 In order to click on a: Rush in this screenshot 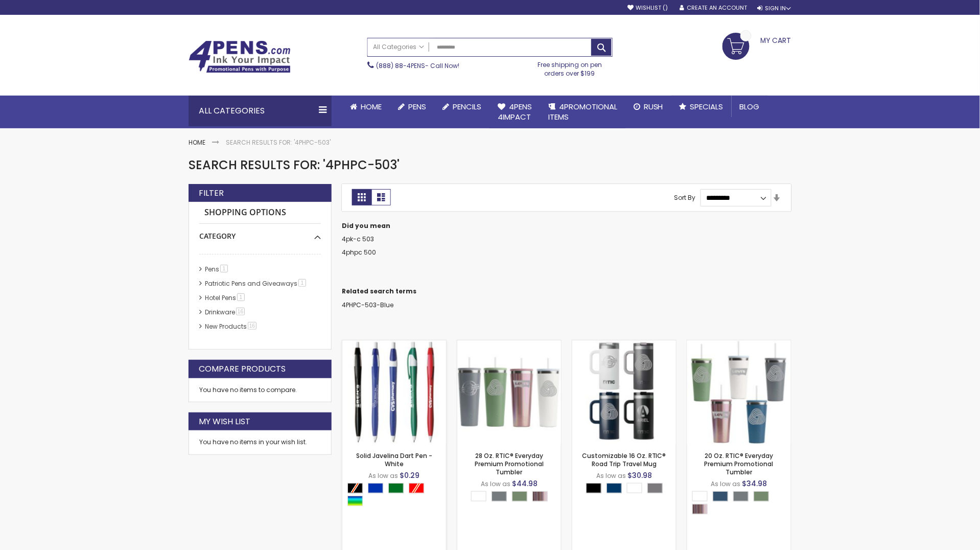, I will do `click(649, 107)`.